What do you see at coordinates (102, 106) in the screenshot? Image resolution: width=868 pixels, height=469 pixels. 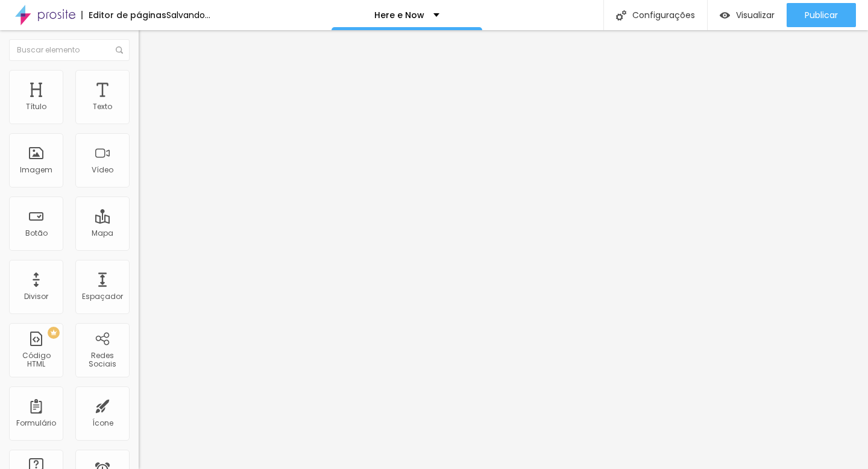 I see `div: Texto` at bounding box center [102, 106].